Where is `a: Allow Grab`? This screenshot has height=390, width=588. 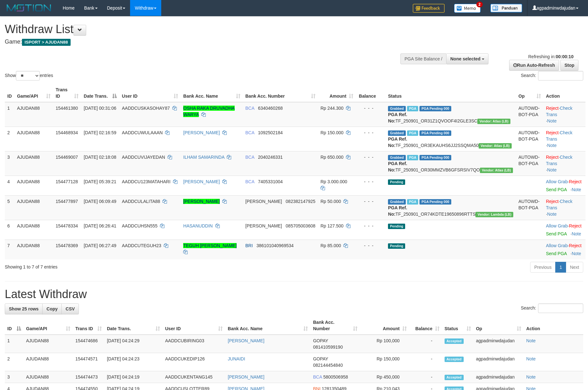
a: Allow Grab is located at coordinates (557, 226).